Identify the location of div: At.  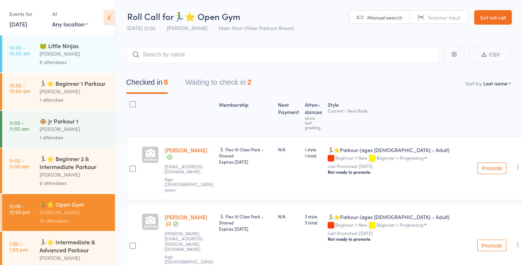
(70, 14).